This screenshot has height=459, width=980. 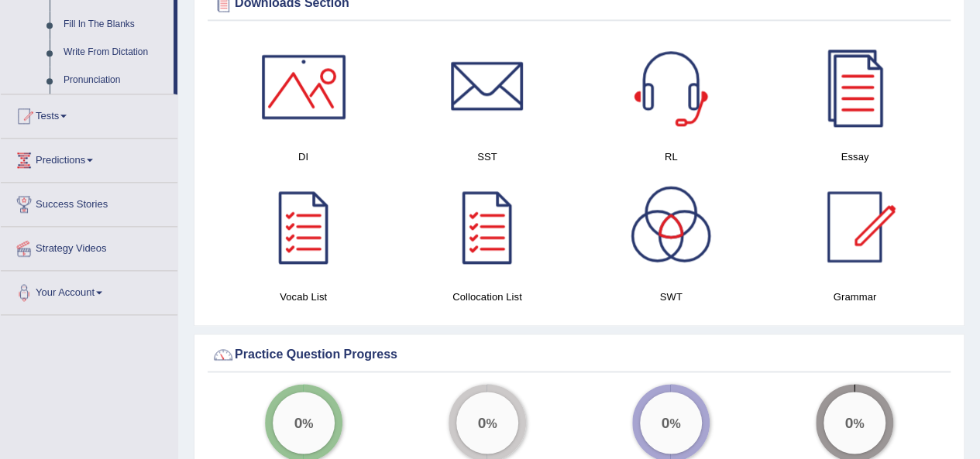 I want to click on a: Pronunciation, so click(x=114, y=80).